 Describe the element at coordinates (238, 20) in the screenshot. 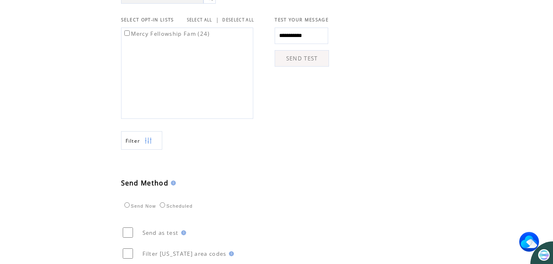

I see `a: DESELECT ALL` at that location.